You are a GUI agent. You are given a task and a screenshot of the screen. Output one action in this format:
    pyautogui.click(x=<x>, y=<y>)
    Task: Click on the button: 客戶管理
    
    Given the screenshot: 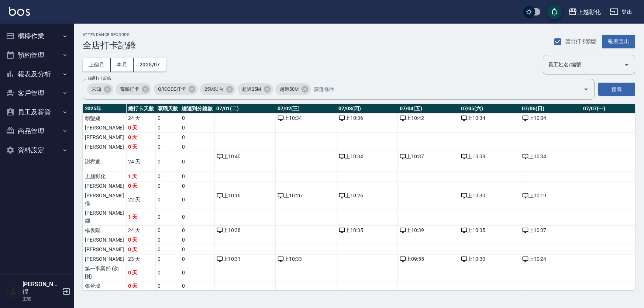 What is the action you would take?
    pyautogui.click(x=37, y=94)
    